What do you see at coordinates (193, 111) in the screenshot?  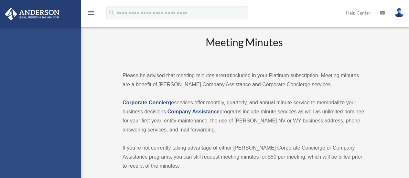 I see `strong: Company Assistance` at bounding box center [193, 111].